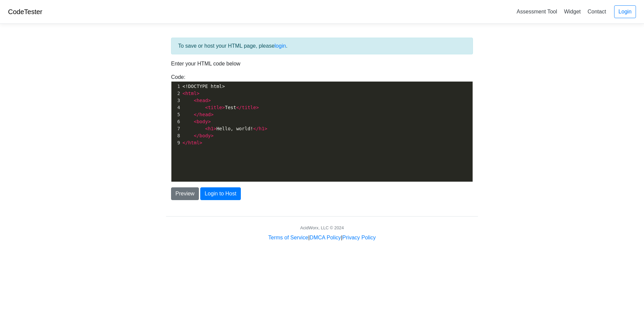 The width and height of the screenshot is (644, 325). I want to click on span: Hello, world!, so click(225, 129).